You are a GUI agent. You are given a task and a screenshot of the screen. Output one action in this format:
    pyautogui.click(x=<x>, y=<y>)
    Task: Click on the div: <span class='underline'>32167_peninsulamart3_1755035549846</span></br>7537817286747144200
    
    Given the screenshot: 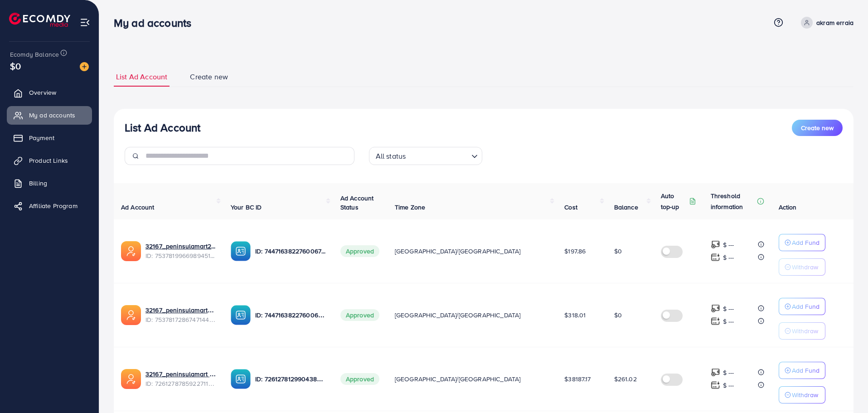 What is the action you would take?
    pyautogui.click(x=181, y=314)
    